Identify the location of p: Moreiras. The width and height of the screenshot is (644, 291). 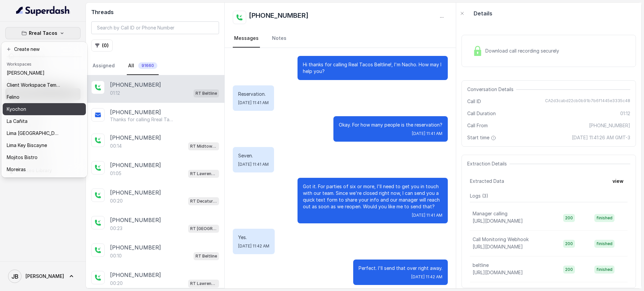
(17, 169).